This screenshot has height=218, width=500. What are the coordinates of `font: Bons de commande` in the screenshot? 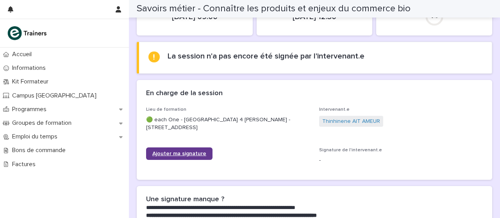 It's located at (39, 150).